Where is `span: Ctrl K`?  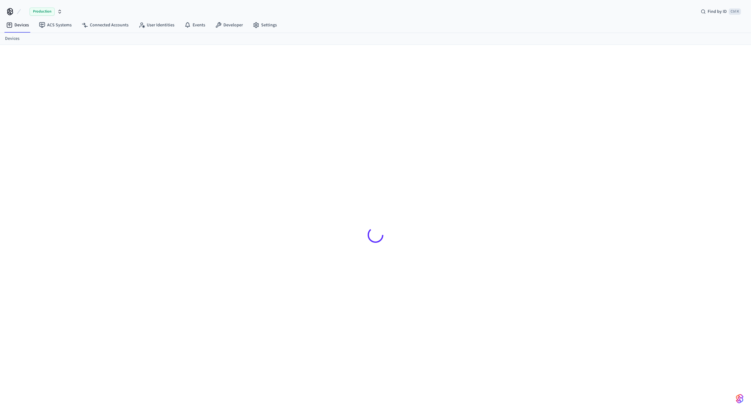
span: Ctrl K is located at coordinates (734, 12).